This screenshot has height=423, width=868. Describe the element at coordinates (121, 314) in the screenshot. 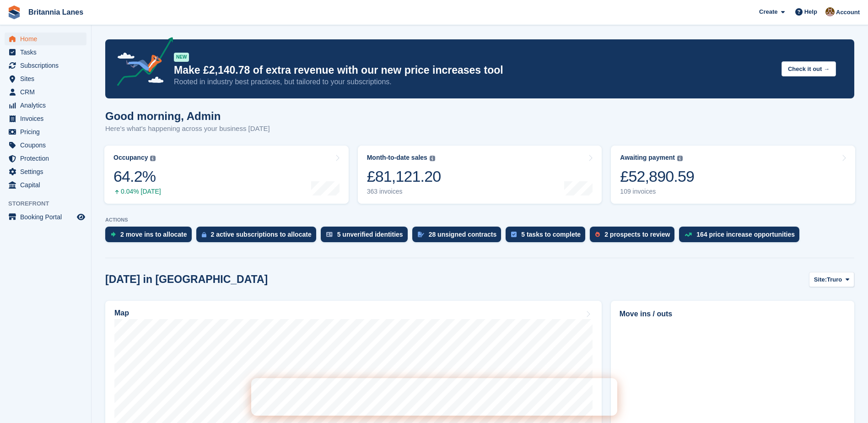

I see `h2: Map` at that location.